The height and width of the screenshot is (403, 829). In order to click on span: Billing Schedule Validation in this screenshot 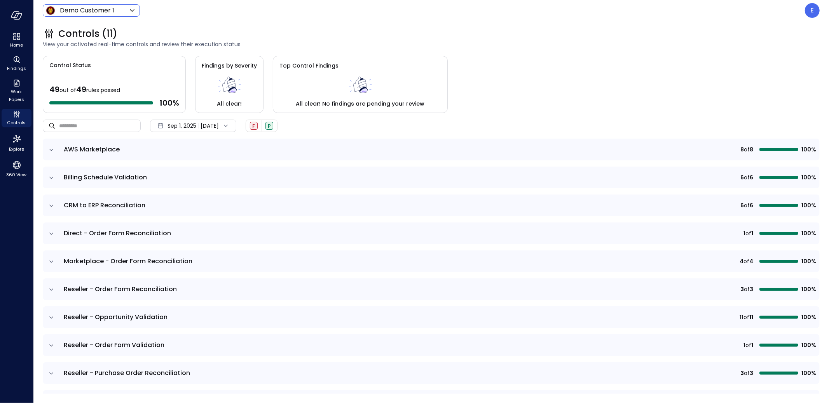, I will do `click(105, 177)`.